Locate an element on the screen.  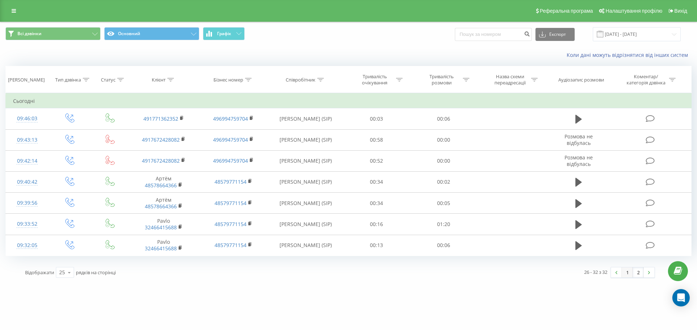
td: 00:58 is located at coordinates (376, 140).